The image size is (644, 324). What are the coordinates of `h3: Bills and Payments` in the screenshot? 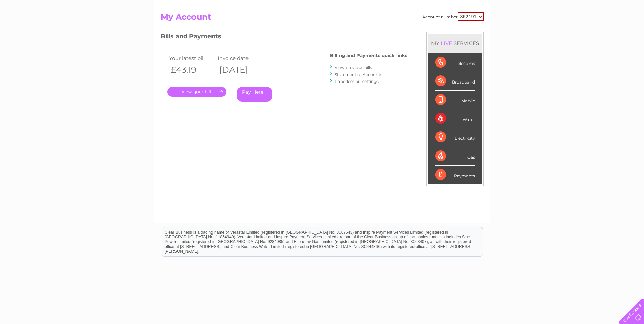 It's located at (284, 37).